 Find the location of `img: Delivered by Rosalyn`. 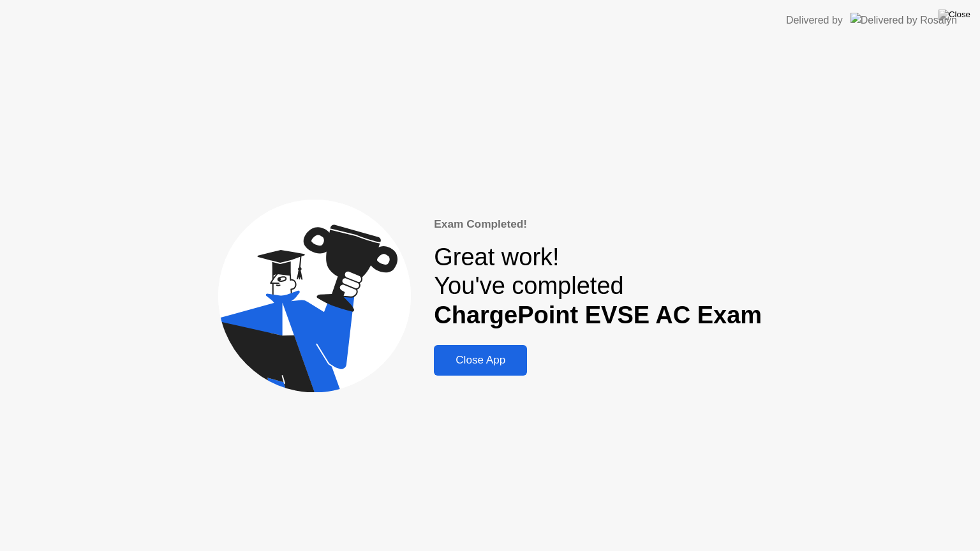

img: Delivered by Rosalyn is located at coordinates (903, 20).